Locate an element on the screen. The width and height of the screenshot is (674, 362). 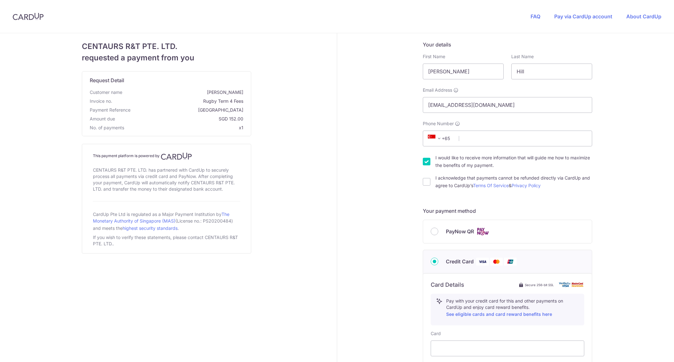
div: CardUp Pte Ltd is regulated as a Major Payment Institution by (License no.: PS20200484) and meets... is located at coordinates (167, 221).